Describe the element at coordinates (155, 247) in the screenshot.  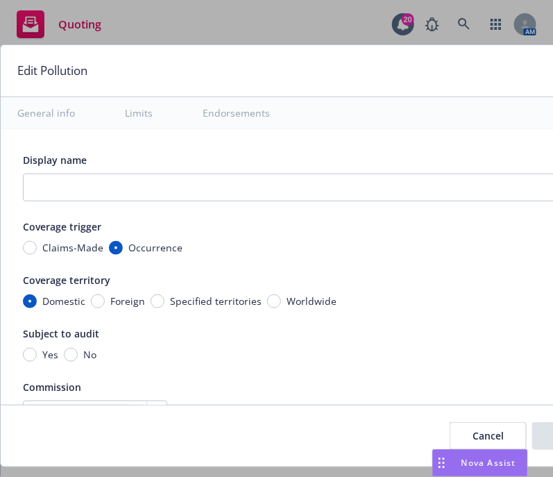
I see `span: Occurrence` at that location.